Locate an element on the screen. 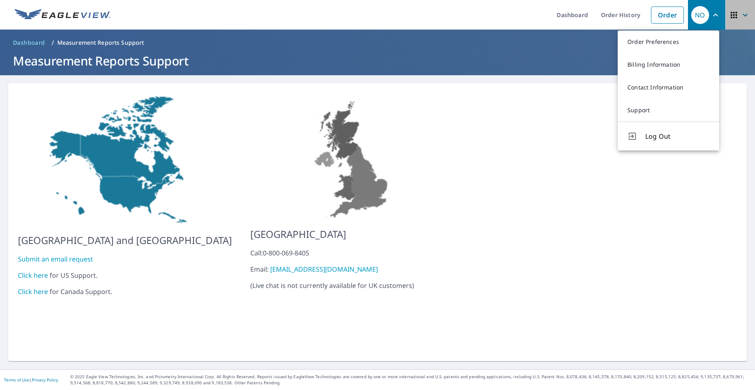 The width and height of the screenshot is (755, 390). p: Measurement Reports Support is located at coordinates (101, 43).